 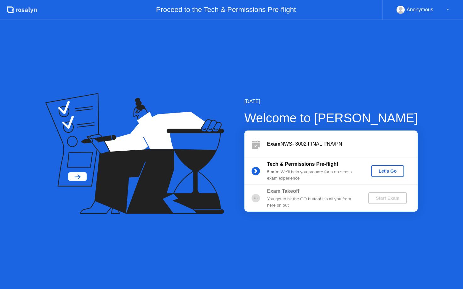 What do you see at coordinates (283, 191) in the screenshot?
I see `b: Exam Takeoff` at bounding box center [283, 191].